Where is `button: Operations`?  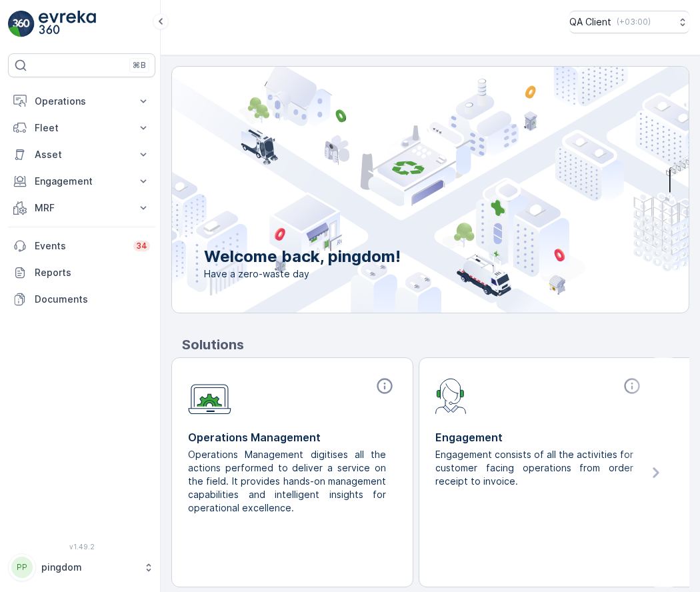 button: Operations is located at coordinates (81, 101).